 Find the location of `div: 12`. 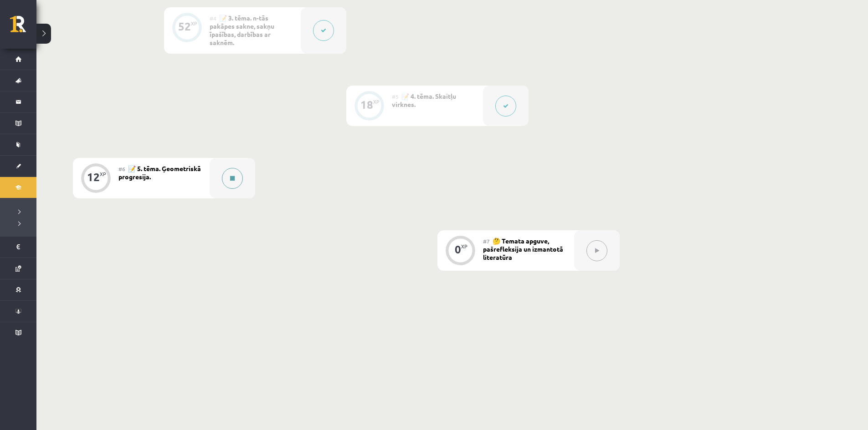

div: 12 is located at coordinates (93, 177).